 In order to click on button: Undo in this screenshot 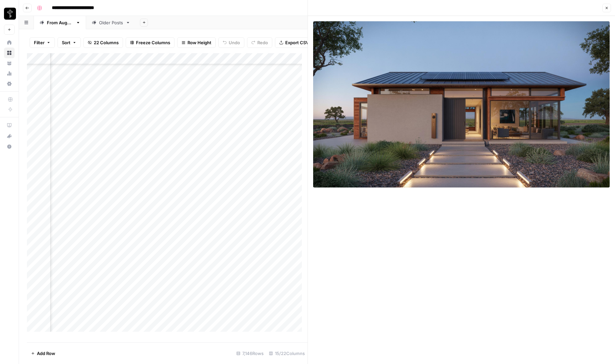, I will do `click(231, 43)`.